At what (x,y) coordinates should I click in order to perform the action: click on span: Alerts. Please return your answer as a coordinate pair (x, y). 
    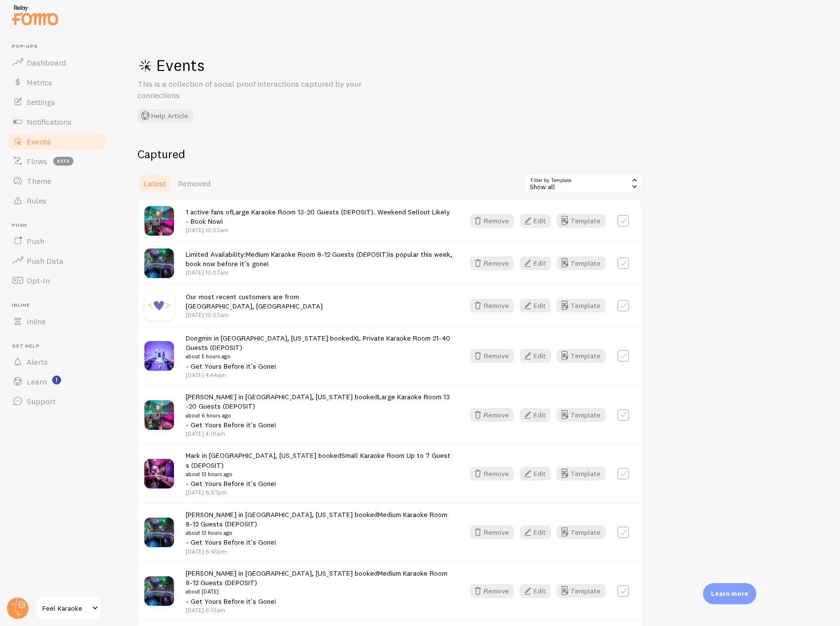
    Looking at the image, I should click on (37, 362).